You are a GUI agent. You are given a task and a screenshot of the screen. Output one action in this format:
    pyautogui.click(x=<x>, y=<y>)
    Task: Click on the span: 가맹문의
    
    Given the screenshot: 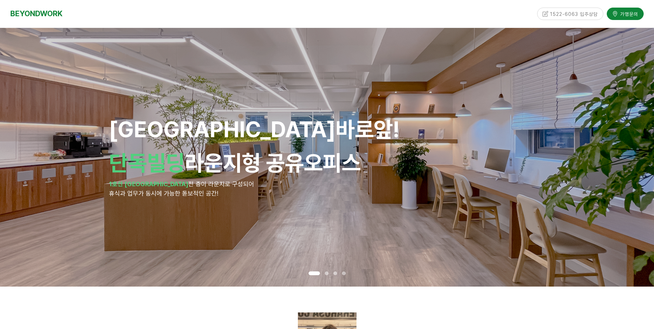 What is the action you would take?
    pyautogui.click(x=628, y=12)
    